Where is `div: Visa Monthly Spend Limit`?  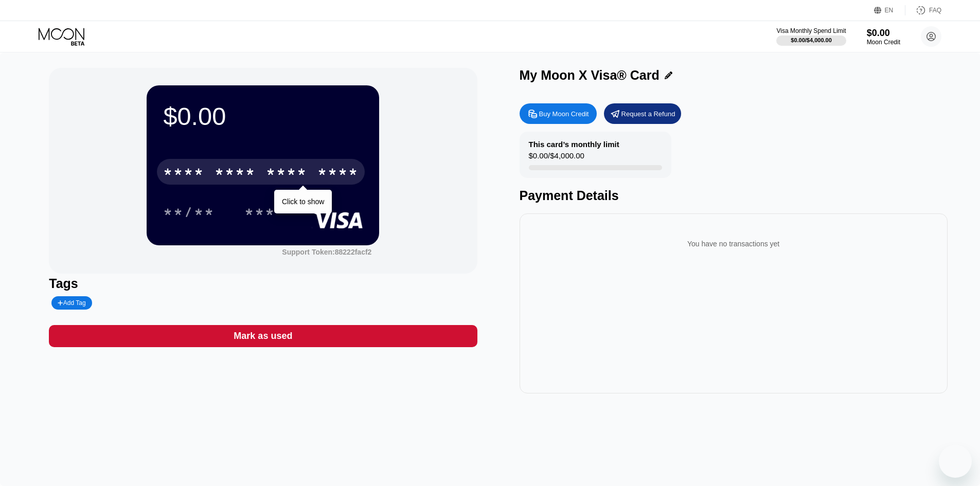
div: Visa Monthly Spend Limit is located at coordinates (810, 31).